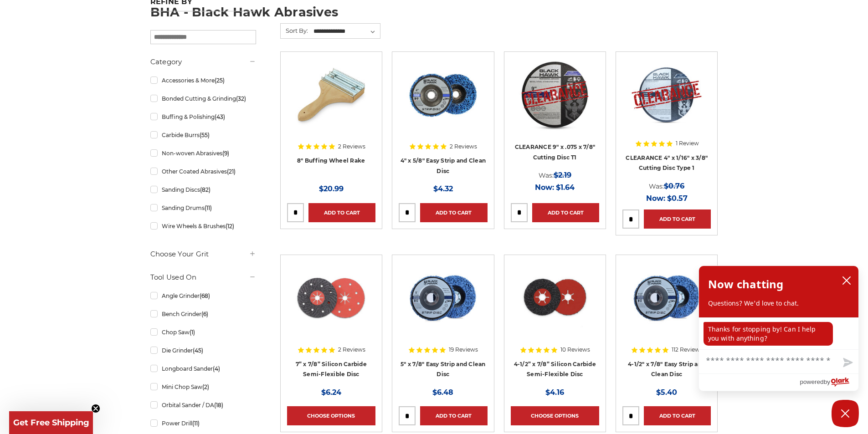  What do you see at coordinates (443, 103) in the screenshot?
I see `a: 4" x 5/8" easy strip and clean discs` at bounding box center [443, 103].